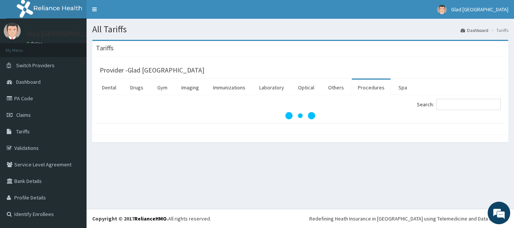 Image resolution: width=514 pixels, height=228 pixels. I want to click on a: Others, so click(336, 88).